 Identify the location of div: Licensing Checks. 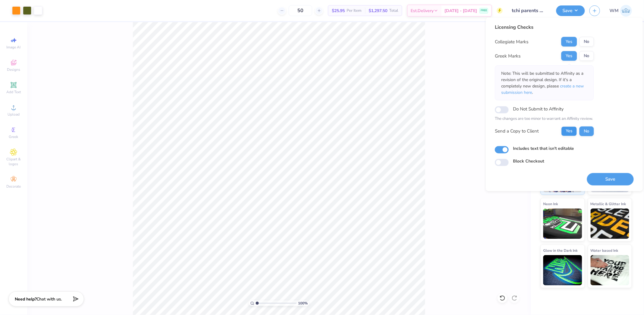
(544, 27).